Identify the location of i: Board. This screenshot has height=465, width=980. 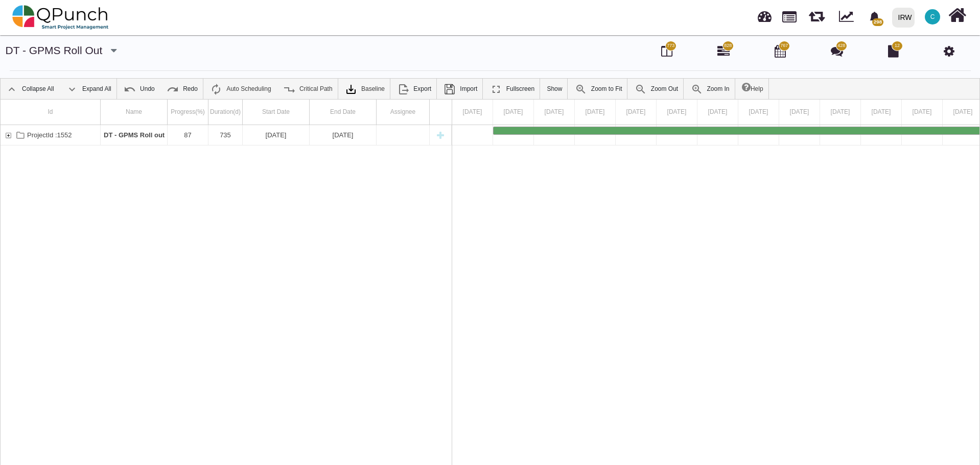
(667, 51).